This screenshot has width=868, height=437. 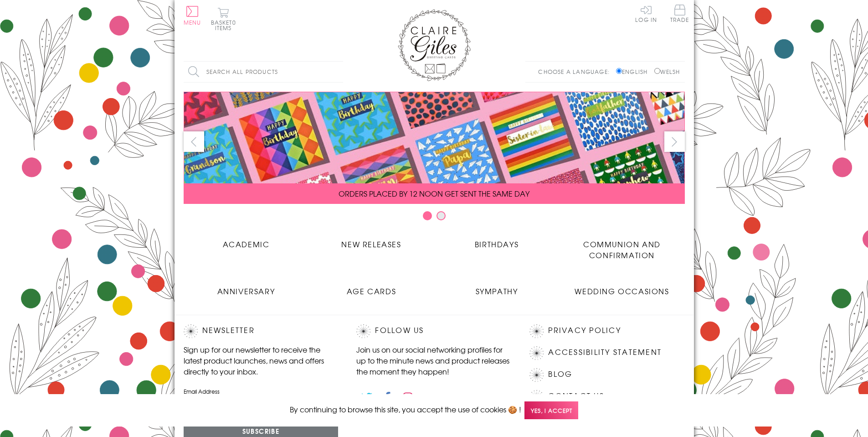 I want to click on p: Sign up for our newsletter to receive the latest product launches, news and offers directly to yo..., so click(x=261, y=360).